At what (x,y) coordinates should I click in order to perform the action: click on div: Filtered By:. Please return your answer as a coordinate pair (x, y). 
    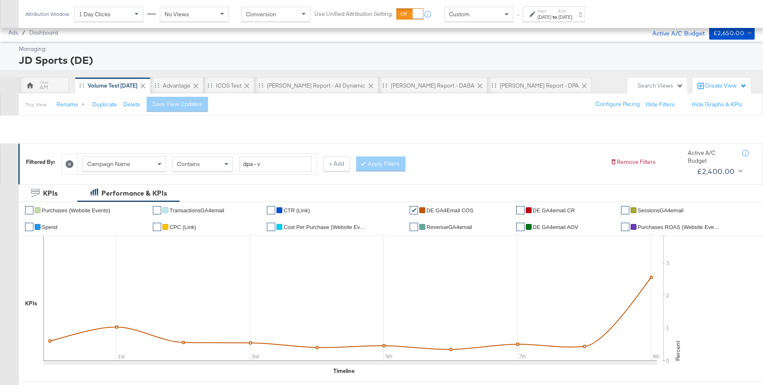
    Looking at the image, I should click on (40, 162).